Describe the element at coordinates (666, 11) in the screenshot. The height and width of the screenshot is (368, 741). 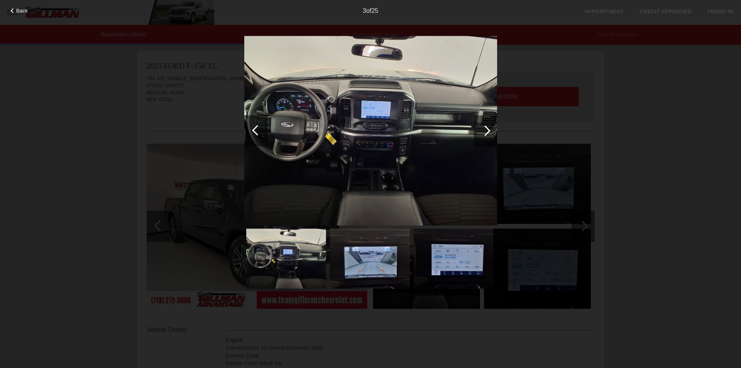
I see `a: Credit Approved` at that location.